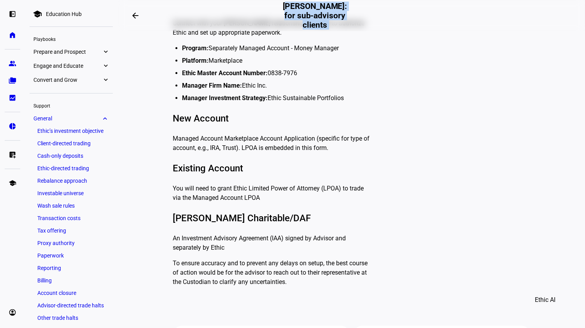 The height and width of the screenshot is (328, 585). What do you see at coordinates (225, 98) in the screenshot?
I see `strong: Manager Investment Strategy:` at bounding box center [225, 98].